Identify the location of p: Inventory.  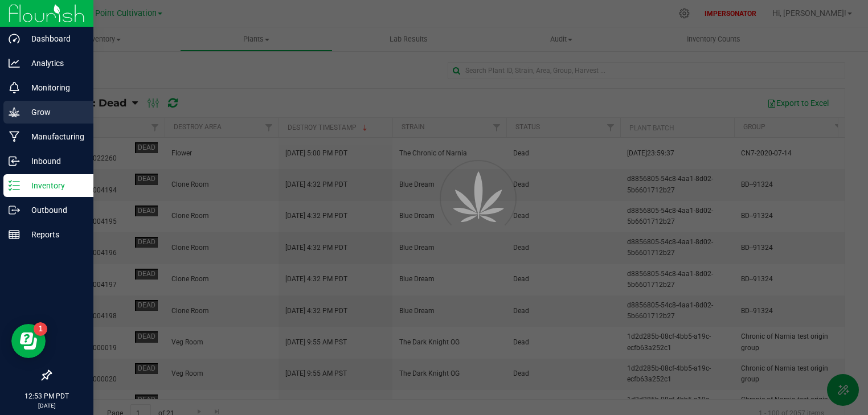
(54, 185).